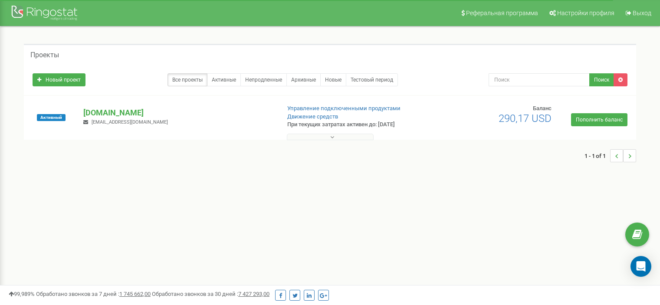 This screenshot has width=660, height=305. What do you see at coordinates (135, 294) in the screenshot?
I see `u: 1 745 662,00` at bounding box center [135, 294].